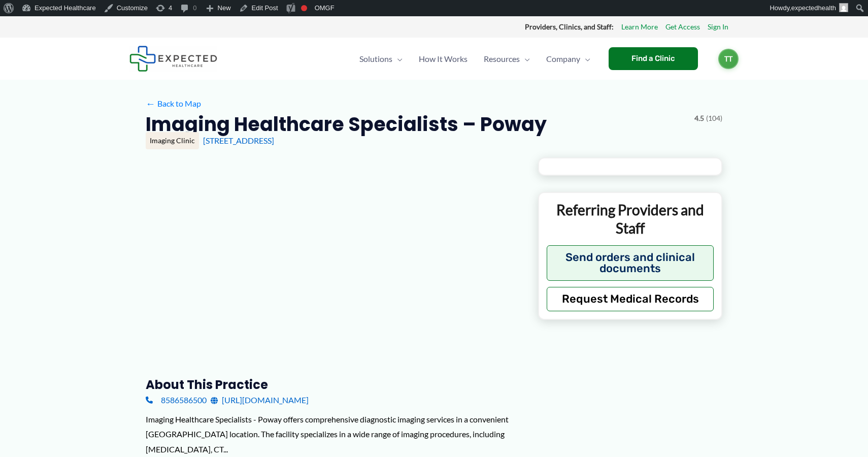  I want to click on a: Sign In, so click(718, 27).